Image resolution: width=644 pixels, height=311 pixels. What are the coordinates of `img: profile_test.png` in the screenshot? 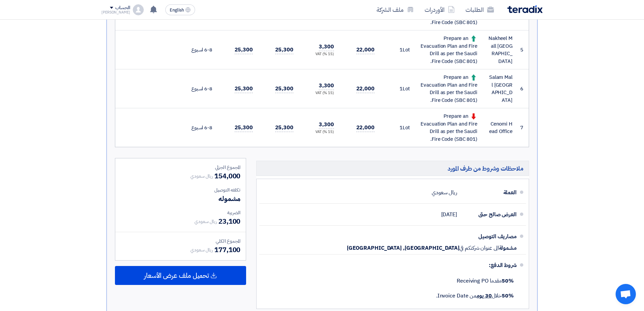 It's located at (138, 10).